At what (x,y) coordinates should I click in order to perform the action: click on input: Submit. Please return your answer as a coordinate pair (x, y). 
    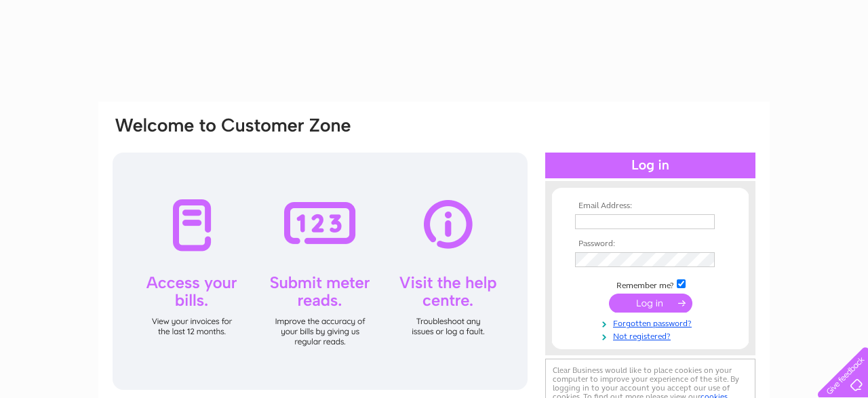
    Looking at the image, I should click on (651, 304).